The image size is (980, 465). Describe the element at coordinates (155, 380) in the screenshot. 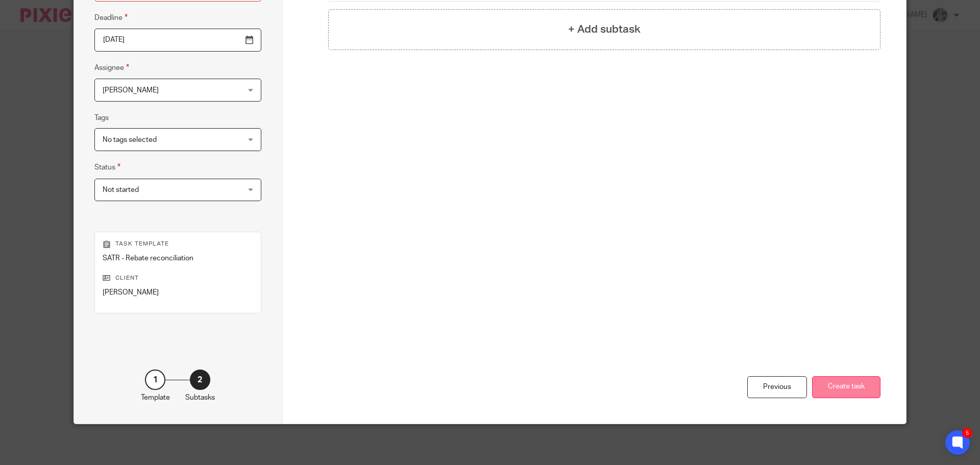

I see `div: 1` at that location.